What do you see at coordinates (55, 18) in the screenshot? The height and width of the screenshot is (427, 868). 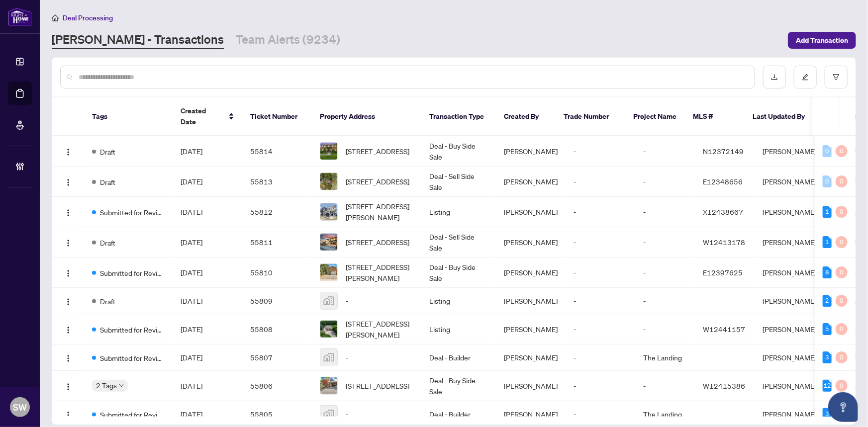 I see `span: home` at bounding box center [55, 18].